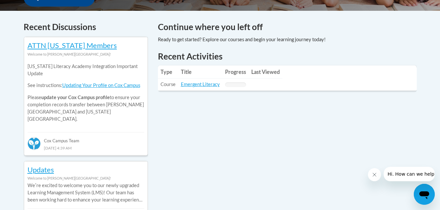 The height and width of the screenshot is (210, 440). Describe the element at coordinates (265, 72) in the screenshot. I see `th: Last Viewed` at that location.